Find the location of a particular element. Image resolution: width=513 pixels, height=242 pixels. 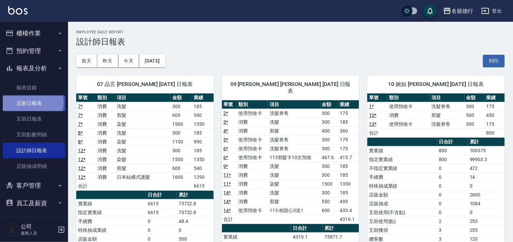

td: 472 is located at coordinates (486, 168).